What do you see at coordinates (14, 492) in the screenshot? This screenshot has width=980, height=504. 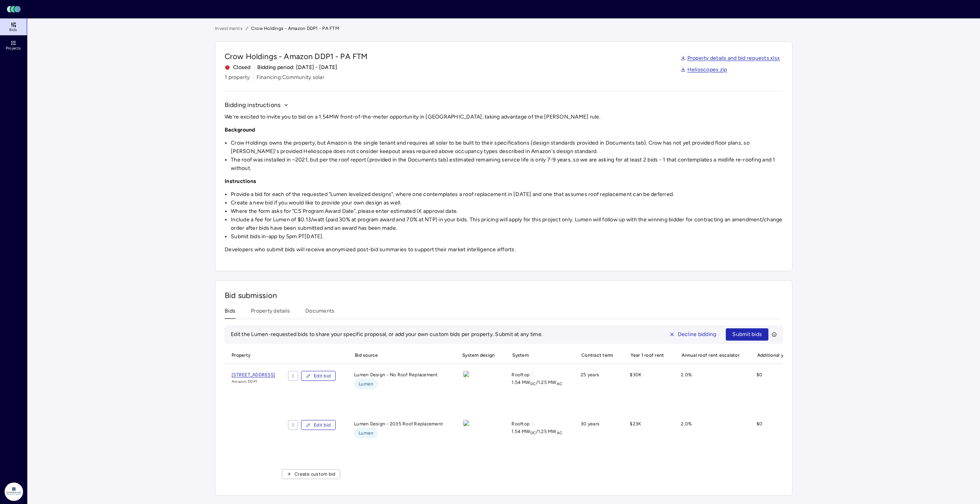 I see `img: Dimension Energy` at bounding box center [14, 492].